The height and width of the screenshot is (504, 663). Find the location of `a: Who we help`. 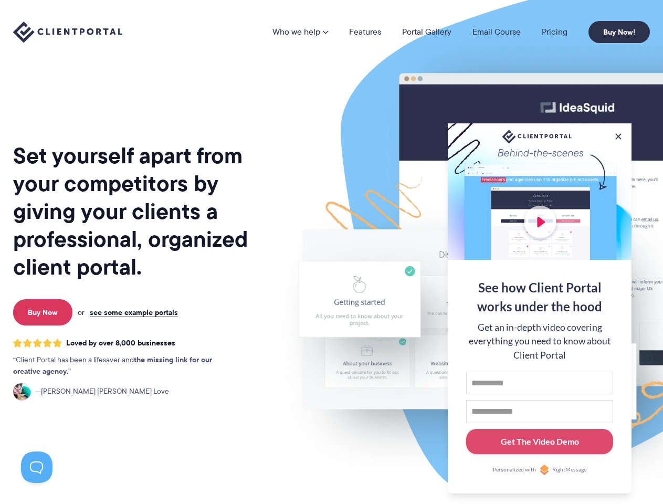

a: Who we help is located at coordinates (300, 32).